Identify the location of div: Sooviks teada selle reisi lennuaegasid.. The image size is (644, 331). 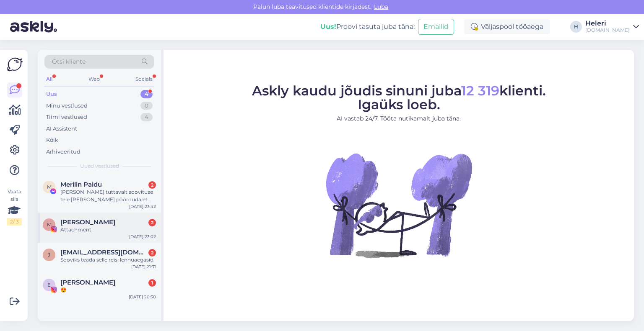
(108, 260).